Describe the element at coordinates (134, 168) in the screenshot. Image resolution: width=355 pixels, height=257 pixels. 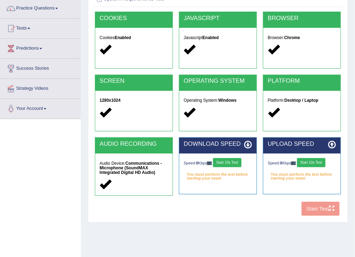
I see `h5: Audio Device:` at that location.